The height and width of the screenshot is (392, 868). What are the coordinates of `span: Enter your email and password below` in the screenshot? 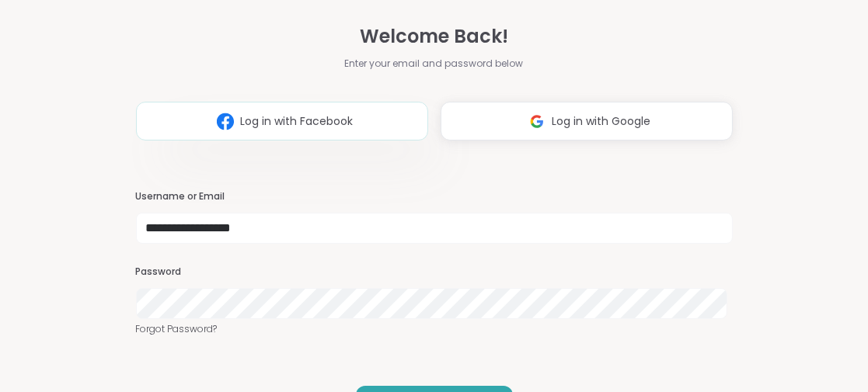 It's located at (434, 64).